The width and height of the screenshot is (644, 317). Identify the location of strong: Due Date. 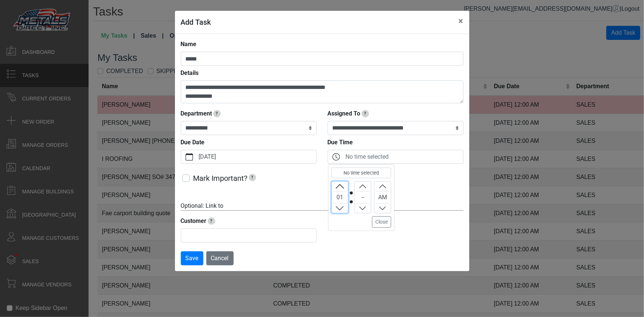
(192, 142).